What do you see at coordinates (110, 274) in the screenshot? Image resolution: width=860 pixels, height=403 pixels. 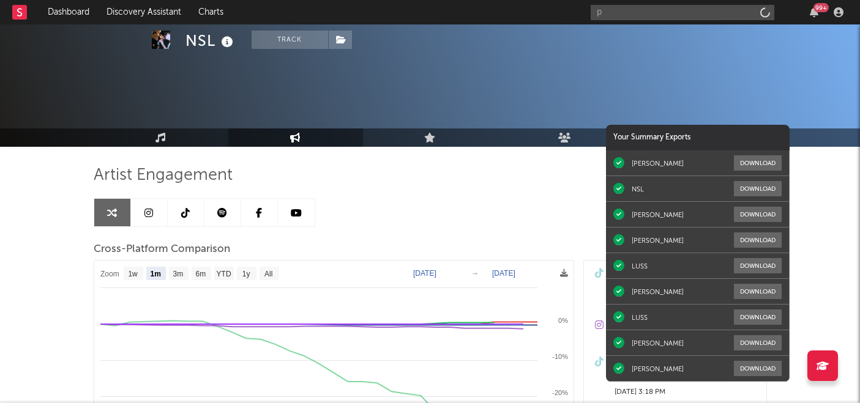 I see `text: Zoom` at bounding box center [110, 274].